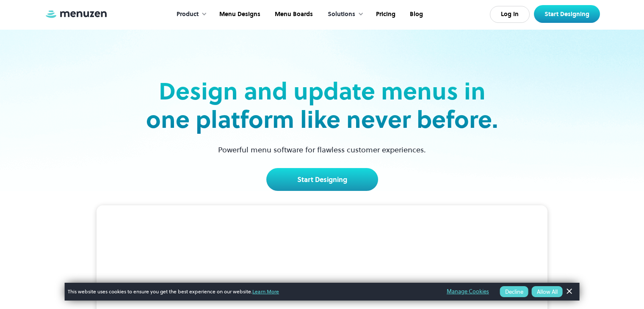  What do you see at coordinates (547, 292) in the screenshot?
I see `button: Allow All` at bounding box center [547, 292].